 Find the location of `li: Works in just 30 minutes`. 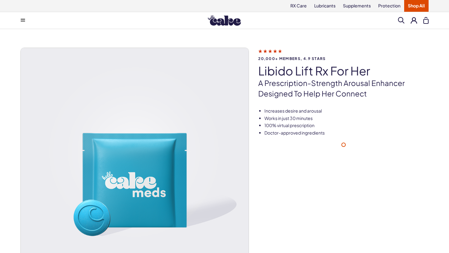

li: Works in just 30 minutes is located at coordinates (346, 118).